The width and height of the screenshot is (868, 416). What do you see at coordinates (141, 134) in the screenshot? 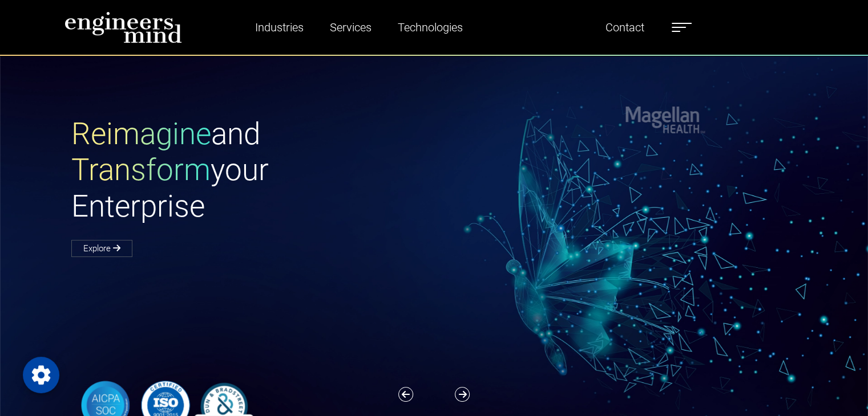
I see `span: Reimagine` at bounding box center [141, 134].